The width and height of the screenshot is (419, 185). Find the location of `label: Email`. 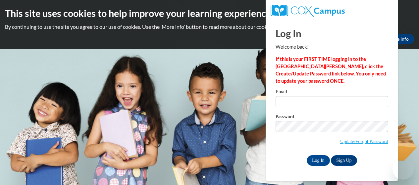

label: Email is located at coordinates (332, 93).